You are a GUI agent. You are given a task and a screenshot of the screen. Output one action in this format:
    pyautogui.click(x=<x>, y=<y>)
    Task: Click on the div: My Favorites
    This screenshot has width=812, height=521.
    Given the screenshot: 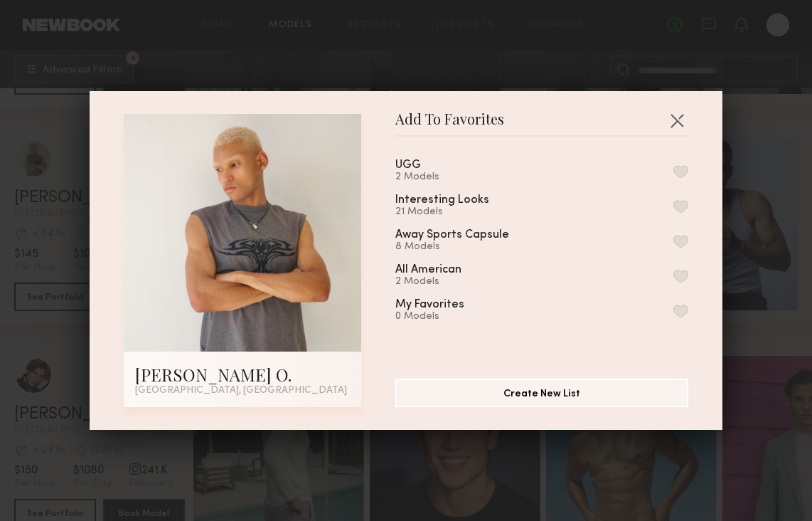 What is the action you would take?
    pyautogui.click(x=429, y=305)
    